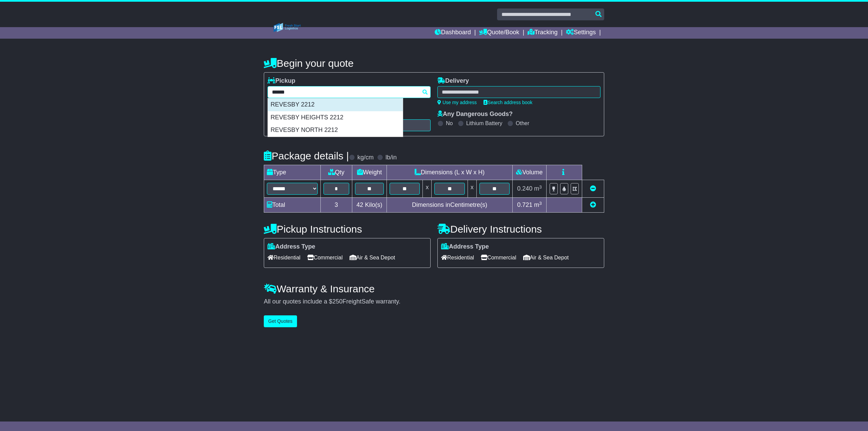  I want to click on td: Type, so click(292, 173).